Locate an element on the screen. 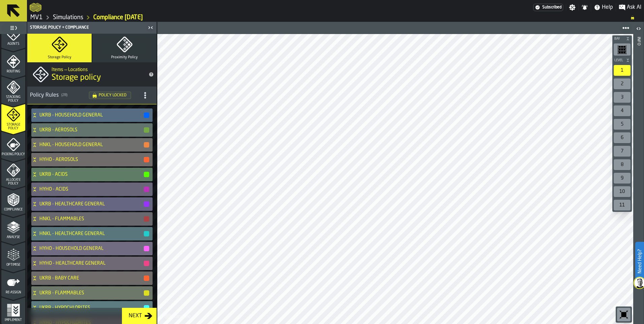 The image size is (644, 324). span: Ask AI is located at coordinates (634, 7).